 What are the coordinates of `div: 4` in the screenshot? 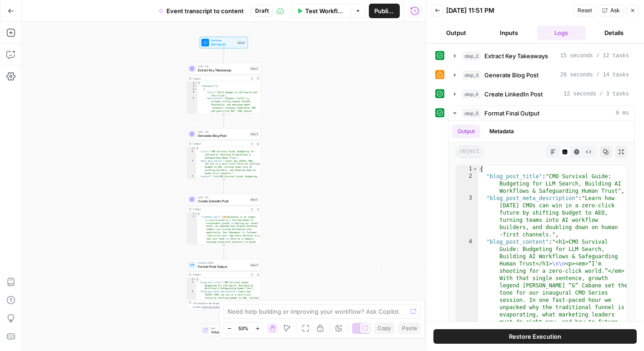 It's located at (191, 94).